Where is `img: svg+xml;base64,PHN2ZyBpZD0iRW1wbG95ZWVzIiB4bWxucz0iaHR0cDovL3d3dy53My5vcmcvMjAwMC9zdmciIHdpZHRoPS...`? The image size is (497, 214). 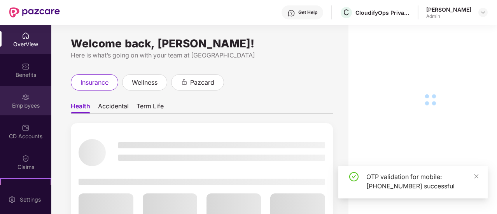 img: svg+xml;base64,PHN2ZyBpZD0iRW1wbG95ZWVzIiB4bWxucz0iaHR0cDovL3d3dy53My5vcmcvMjAwMC9zdmciIHdpZHRoPS... is located at coordinates (26, 97).